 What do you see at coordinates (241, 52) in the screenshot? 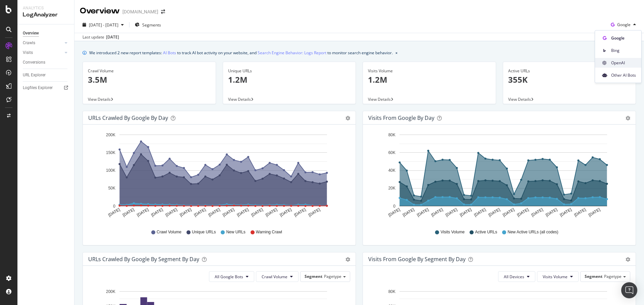
I see `div: We introduced 2 new report templates: to track AI bot activity on your website, and to monitor se...` at bounding box center [241, 52].